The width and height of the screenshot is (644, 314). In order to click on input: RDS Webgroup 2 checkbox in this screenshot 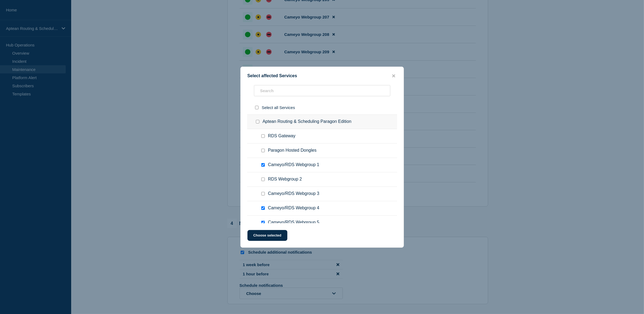, I will do `click(263, 179)`.